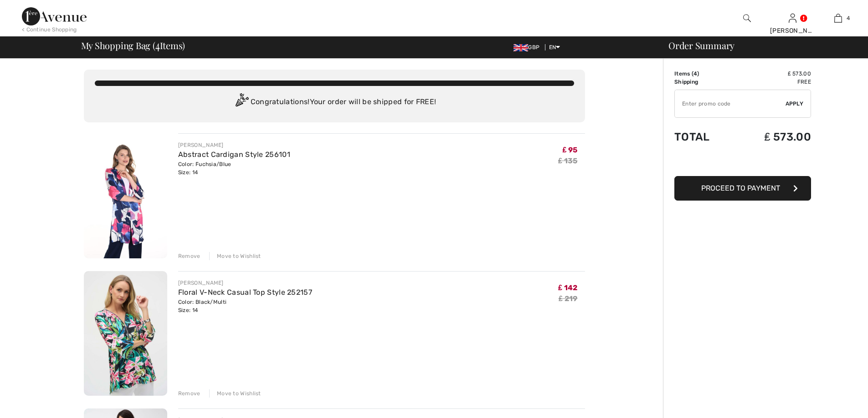 The height and width of the screenshot is (418, 868). Describe the element at coordinates (838, 18) in the screenshot. I see `a: 4` at that location.